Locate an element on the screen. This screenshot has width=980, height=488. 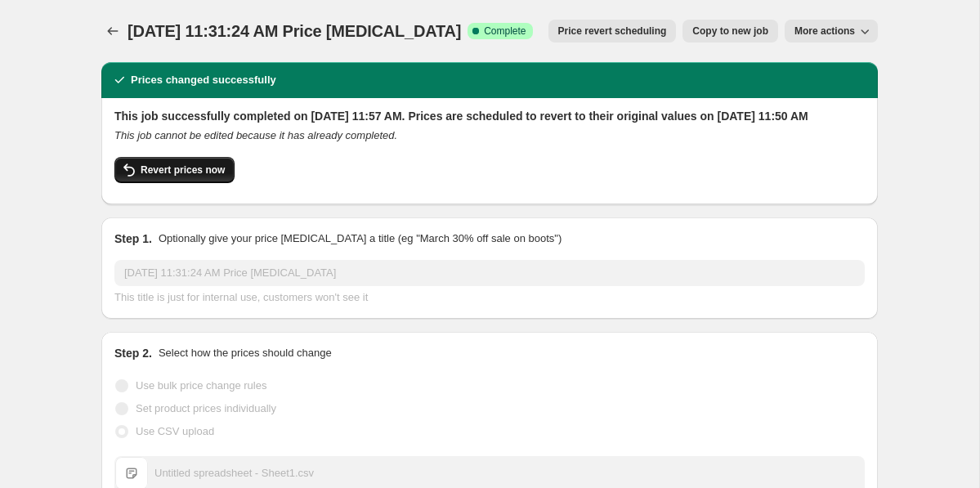
button: Price revert scheduling is located at coordinates (612, 31).